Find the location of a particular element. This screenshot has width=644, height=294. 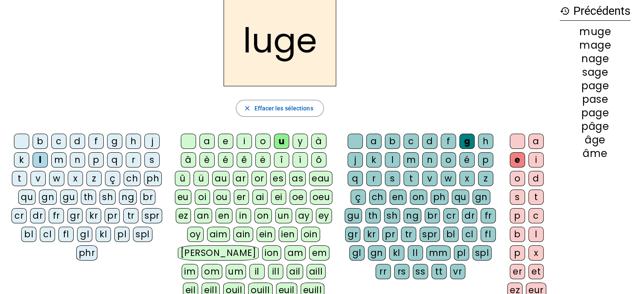

div: ey is located at coordinates (324, 216).